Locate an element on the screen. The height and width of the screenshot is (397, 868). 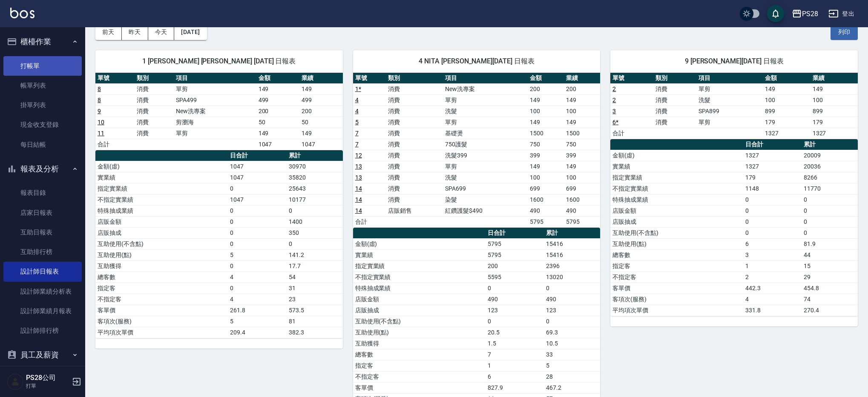
img: Person is located at coordinates (15, 382).